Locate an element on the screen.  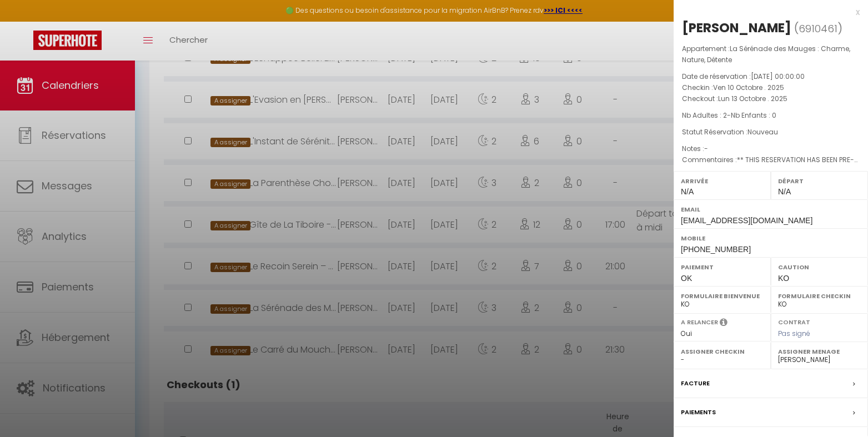
label: Formulaire Bienvenue is located at coordinates (722, 296).